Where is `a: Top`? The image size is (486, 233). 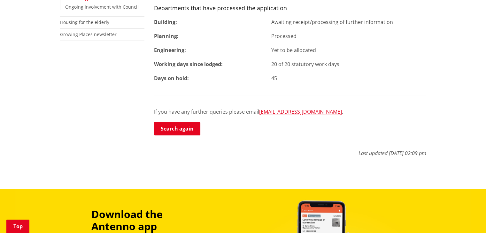
a: Top is located at coordinates (18, 227).